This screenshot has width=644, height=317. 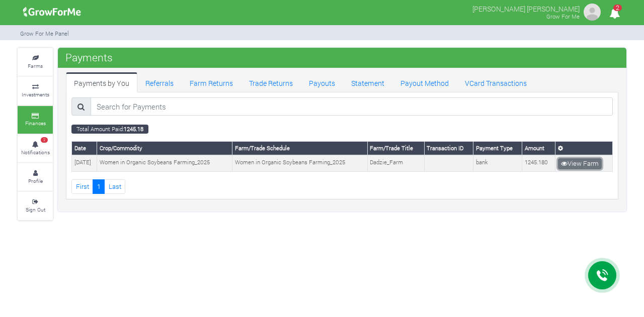 I want to click on a: Trade Returns, so click(x=270, y=82).